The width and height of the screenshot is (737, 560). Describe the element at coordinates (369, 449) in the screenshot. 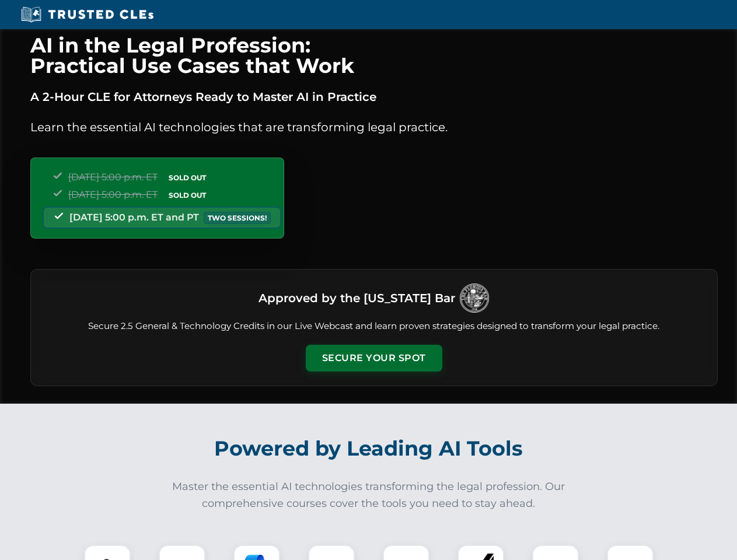

I see `h2: Powered by Leading AI Tools` at that location.